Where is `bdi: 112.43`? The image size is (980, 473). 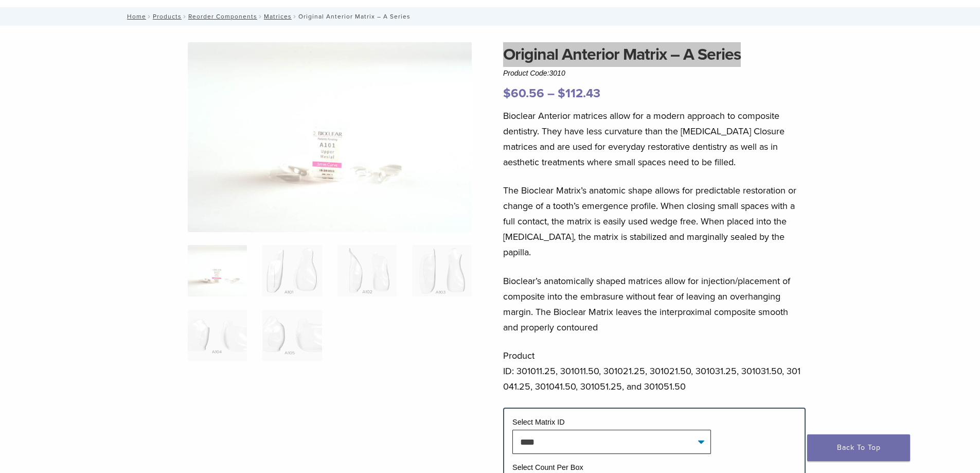
bdi: 112.43 is located at coordinates (579, 93).